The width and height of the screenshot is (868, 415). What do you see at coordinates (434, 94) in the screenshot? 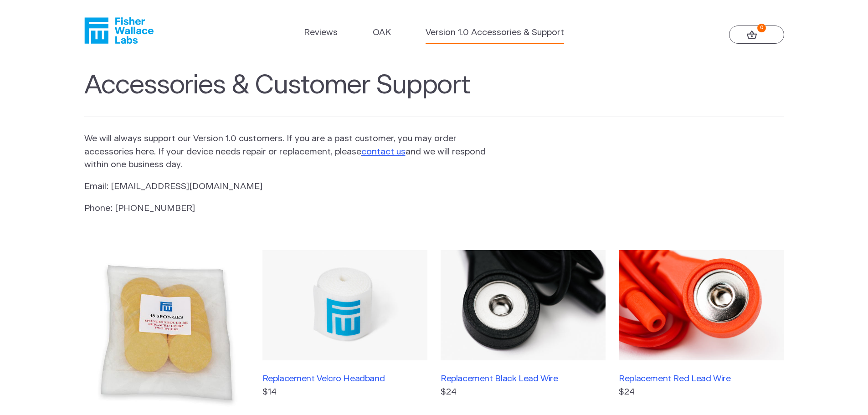
I see `h1: Accessories & Customer Support` at bounding box center [434, 94].